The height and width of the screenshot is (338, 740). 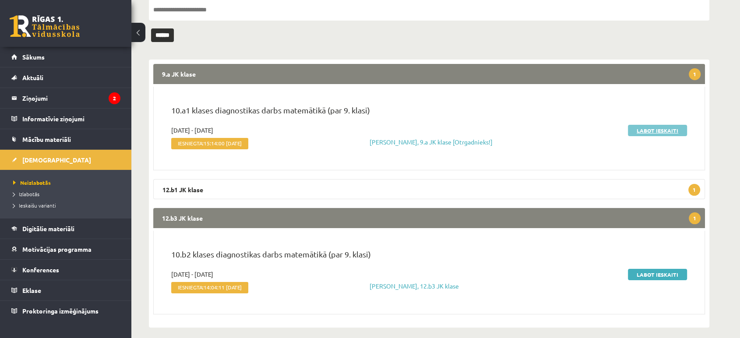 I want to click on p: 10.b2 klases diagnostikas darbs matemātikā (par 9. klasi), so click(x=429, y=256).